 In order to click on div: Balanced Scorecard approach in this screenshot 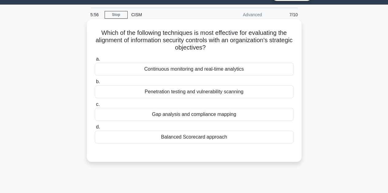, I will do `click(194, 137)`.